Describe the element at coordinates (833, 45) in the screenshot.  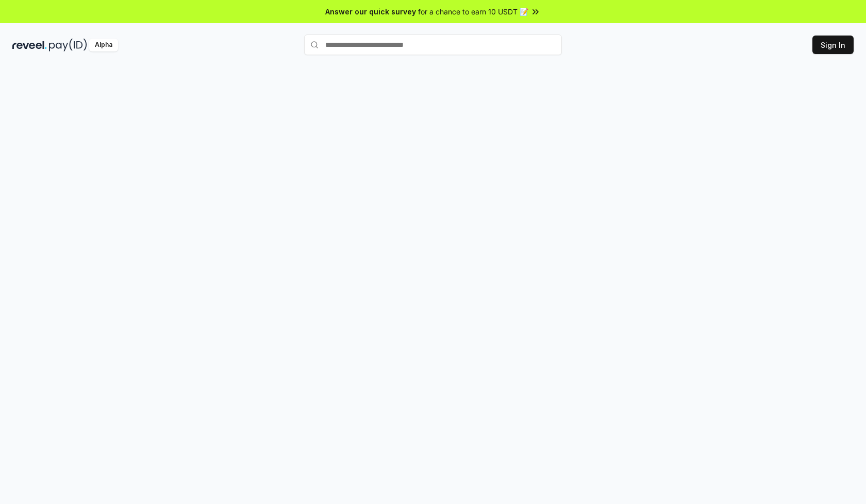
I see `button: Sign In` at that location.